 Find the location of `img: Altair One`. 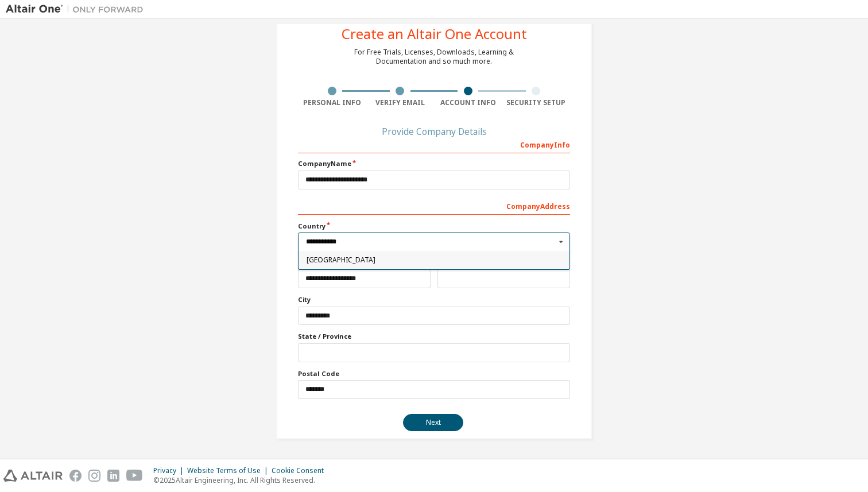

img: Altair One is located at coordinates (77, 9).